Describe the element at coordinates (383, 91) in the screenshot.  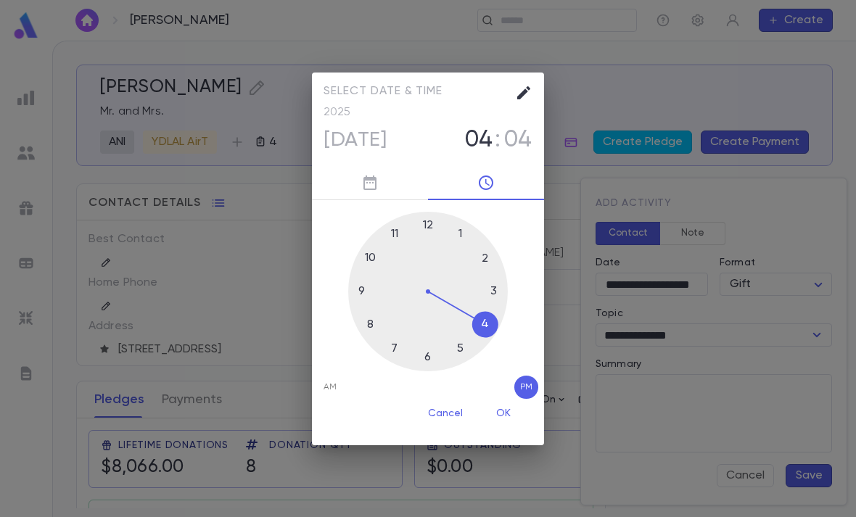
I see `span: Select date & time` at that location.